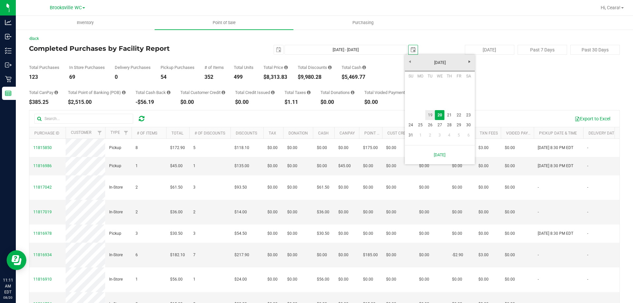  I want to click on span: 1, so click(137, 279).